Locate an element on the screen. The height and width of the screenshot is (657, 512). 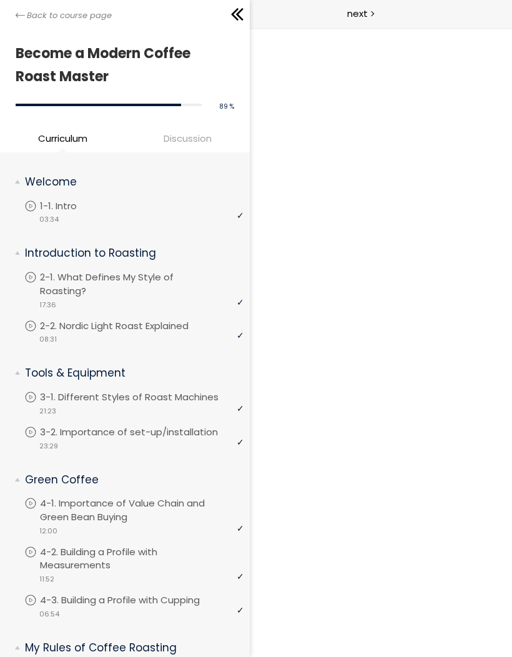
h1: Become a Modern Coffee Roast Master is located at coordinates (122, 65).